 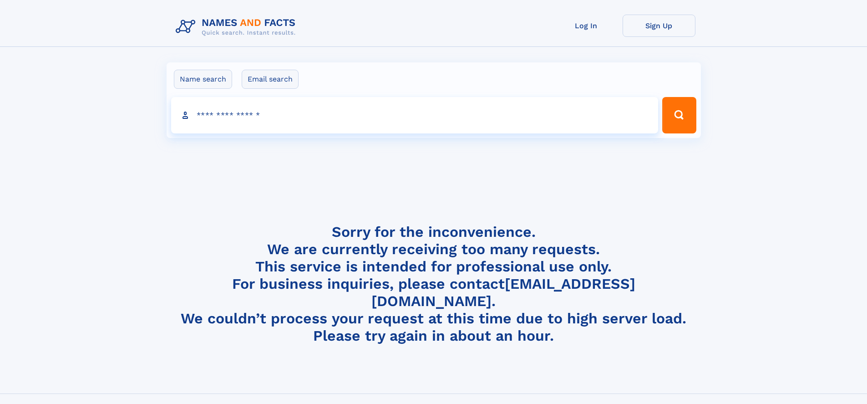 I want to click on label: Email search, so click(x=270, y=79).